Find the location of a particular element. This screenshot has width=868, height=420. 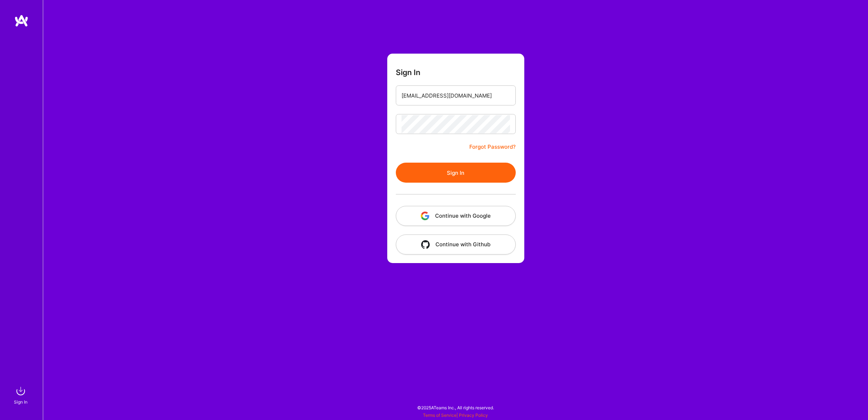

input: Email... is located at coordinates (456, 96).